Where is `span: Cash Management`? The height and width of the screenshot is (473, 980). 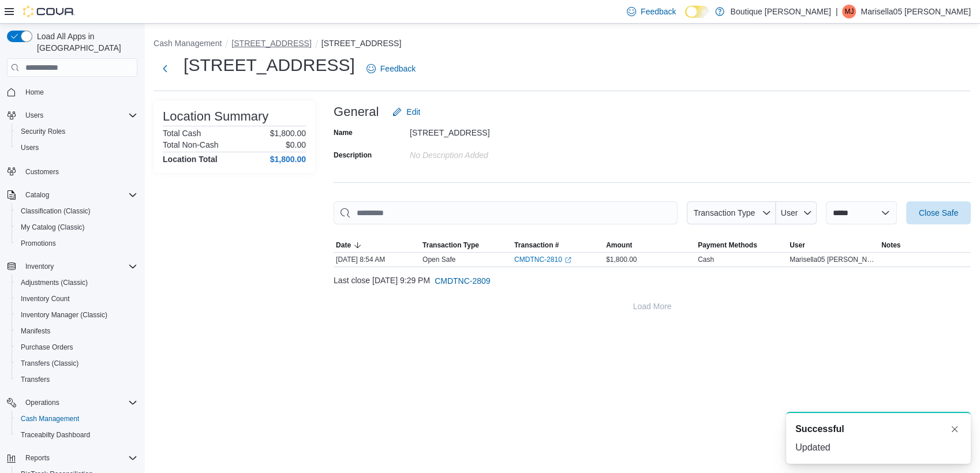 span: Cash Management is located at coordinates (49, 419).